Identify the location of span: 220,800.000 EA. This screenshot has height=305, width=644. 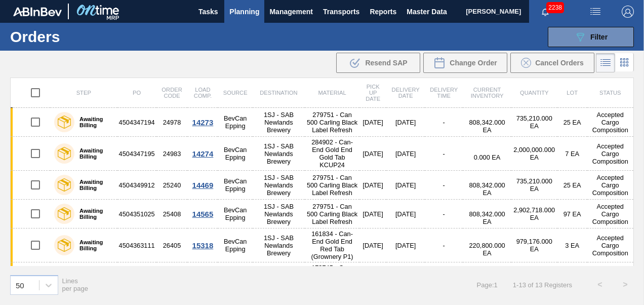
(487, 250).